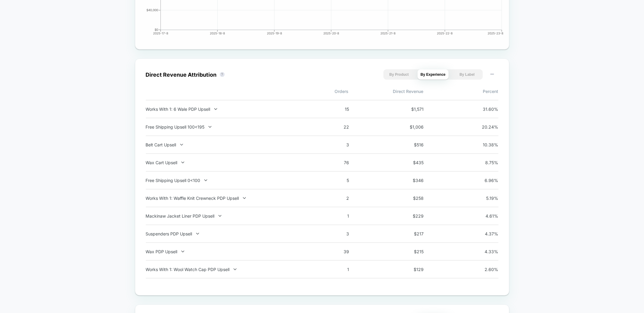 Image resolution: width=644 pixels, height=313 pixels. What do you see at coordinates (410, 269) in the screenshot?
I see `span: $ 129` at bounding box center [410, 269].